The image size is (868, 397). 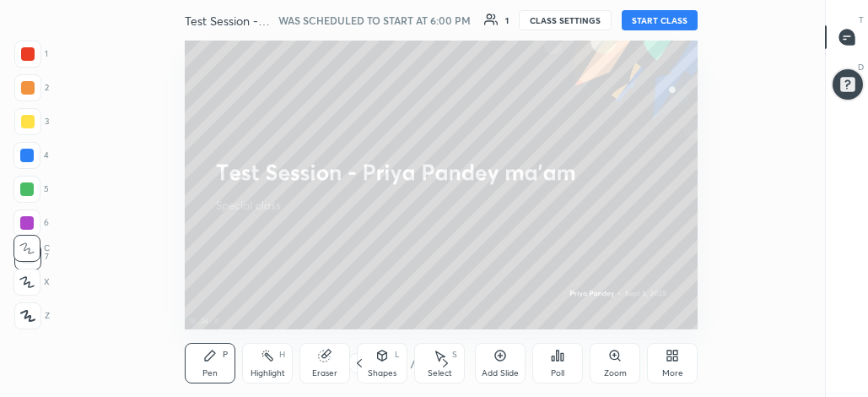 What do you see at coordinates (31, 222) in the screenshot?
I see `div: 6` at bounding box center [31, 222].